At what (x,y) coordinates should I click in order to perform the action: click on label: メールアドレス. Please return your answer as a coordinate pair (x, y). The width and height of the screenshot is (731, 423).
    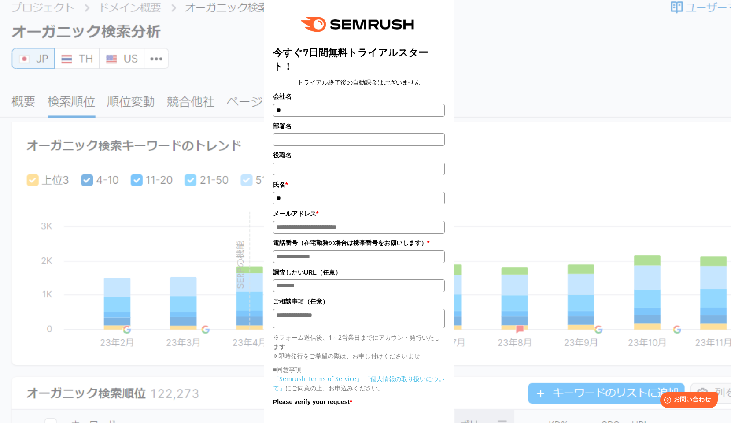
    Looking at the image, I should click on (359, 214).